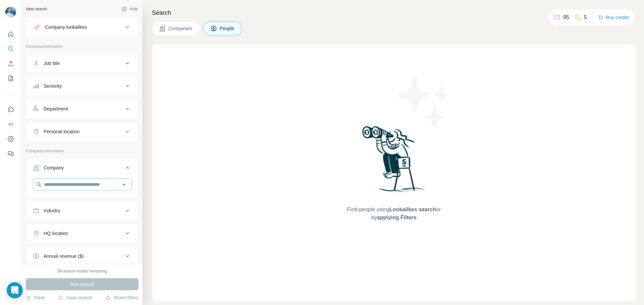 This screenshot has width=644, height=305. What do you see at coordinates (82, 27) in the screenshot?
I see `button: Company lookalikes` at bounding box center [82, 27].